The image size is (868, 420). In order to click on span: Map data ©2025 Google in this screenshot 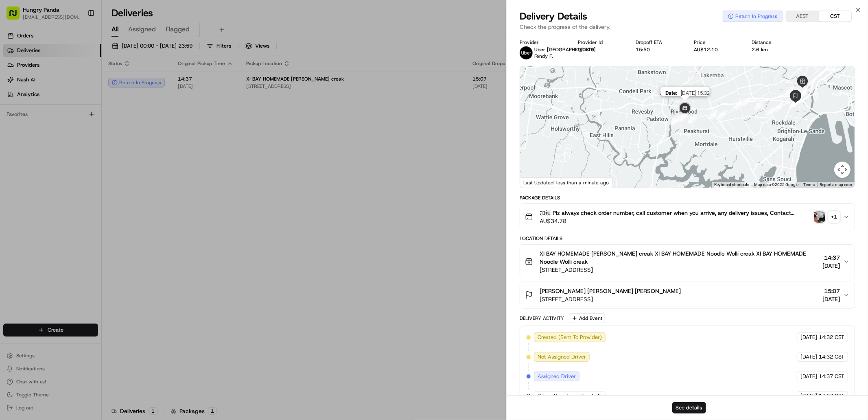, I will do `click(776, 184)`.